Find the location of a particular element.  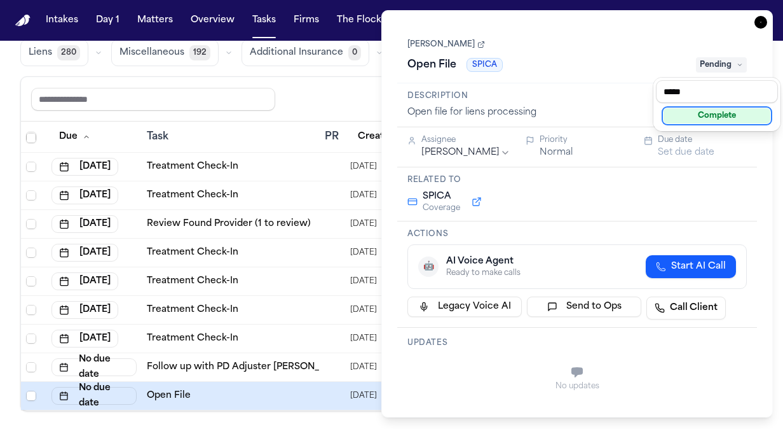

span: 8/26/2025, 9:19:49 AM is located at coordinates (364, 367).